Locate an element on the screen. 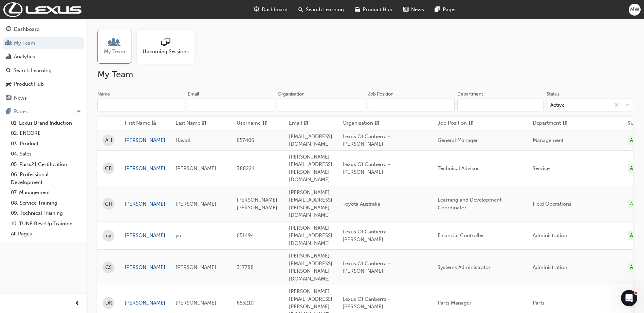 The width and height of the screenshot is (644, 313). span: DK is located at coordinates (109, 303).